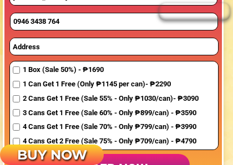 Image resolution: width=233 pixels, height=165 pixels. I want to click on span: 4 Cans Get 1 Free (Sale 70% - Only ₱799/can) - ₱3990, so click(110, 127).